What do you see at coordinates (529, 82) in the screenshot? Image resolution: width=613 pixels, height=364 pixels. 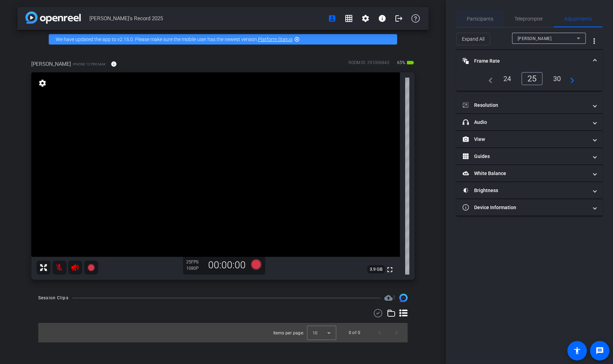 I see `div: Frame Rate` at bounding box center [529, 82].